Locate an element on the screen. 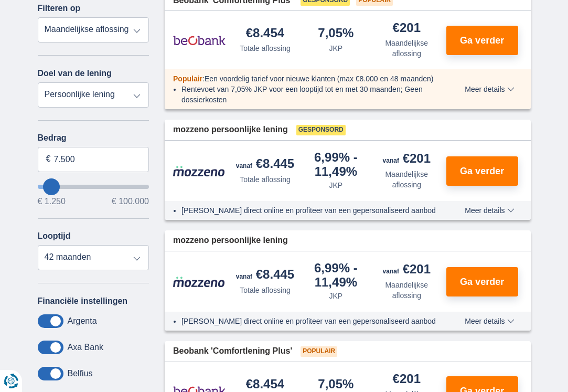  input: wantToBorrow is located at coordinates (93, 187).